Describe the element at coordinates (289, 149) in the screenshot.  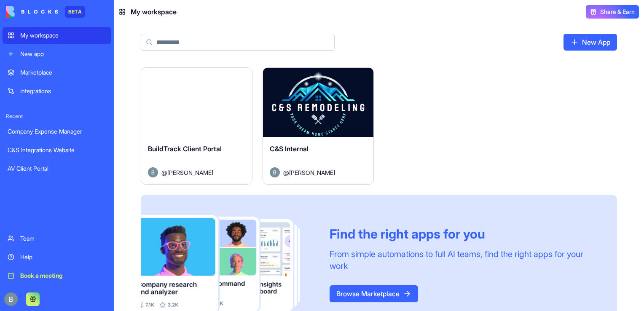
I see `span: C&S Internal` at that location.